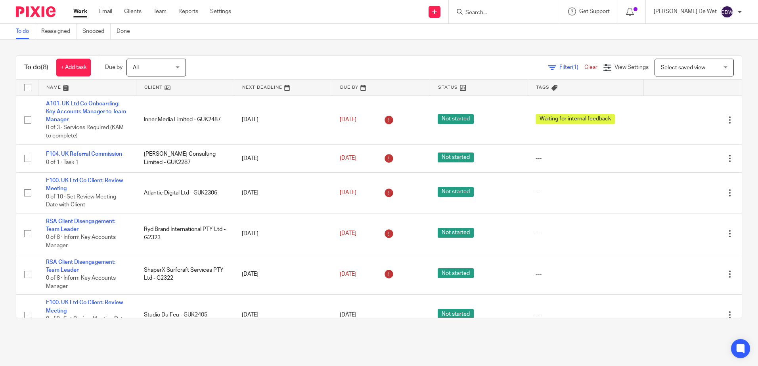 The image size is (758, 366). Describe the element at coordinates (185, 120) in the screenshot. I see `td: Inner Media Limited - GUK2487` at that location.